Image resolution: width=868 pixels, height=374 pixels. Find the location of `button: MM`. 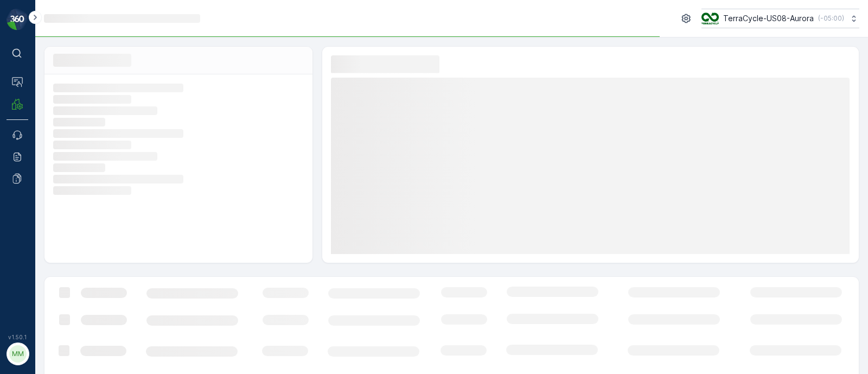

button: MM is located at coordinates (17, 354).